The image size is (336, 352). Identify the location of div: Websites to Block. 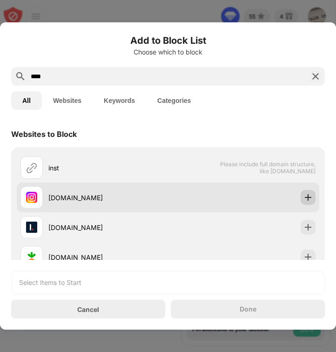
(44, 134).